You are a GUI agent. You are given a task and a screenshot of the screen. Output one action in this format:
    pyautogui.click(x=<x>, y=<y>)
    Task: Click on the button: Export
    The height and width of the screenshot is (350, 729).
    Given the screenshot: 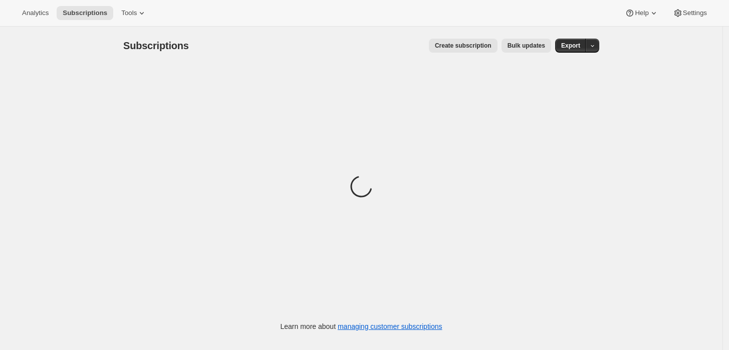 What is the action you would take?
    pyautogui.click(x=571, y=46)
    